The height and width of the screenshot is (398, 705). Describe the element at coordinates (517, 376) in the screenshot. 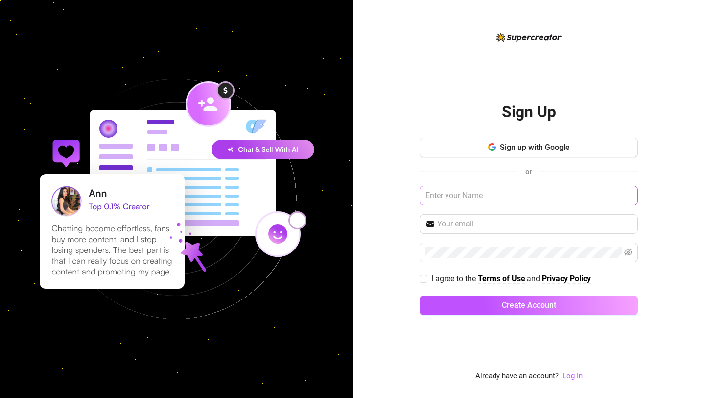

I see `span: Already have an account?` at that location.